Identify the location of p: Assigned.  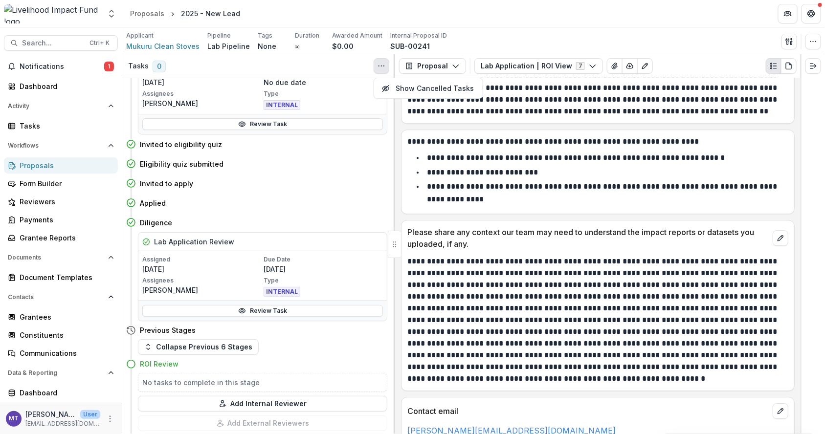
(202, 260).